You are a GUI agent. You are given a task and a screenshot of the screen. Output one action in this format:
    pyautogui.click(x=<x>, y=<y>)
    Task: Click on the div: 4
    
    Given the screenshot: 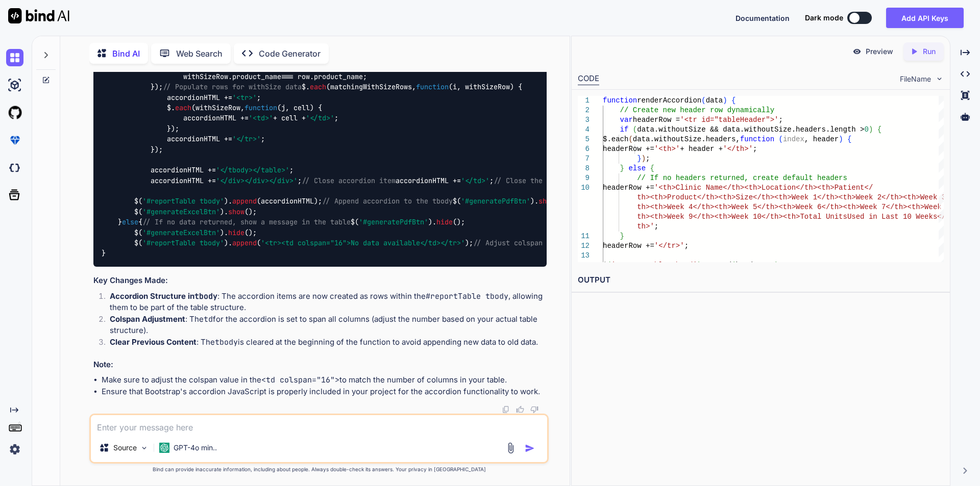 What is the action you would take?
    pyautogui.click(x=583, y=129)
    